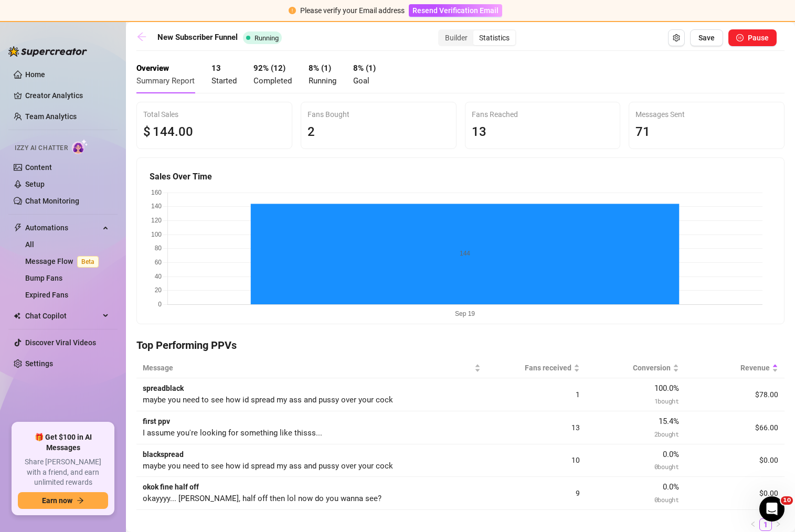  Describe the element at coordinates (532, 368) in the screenshot. I see `span: Fans received` at that location.